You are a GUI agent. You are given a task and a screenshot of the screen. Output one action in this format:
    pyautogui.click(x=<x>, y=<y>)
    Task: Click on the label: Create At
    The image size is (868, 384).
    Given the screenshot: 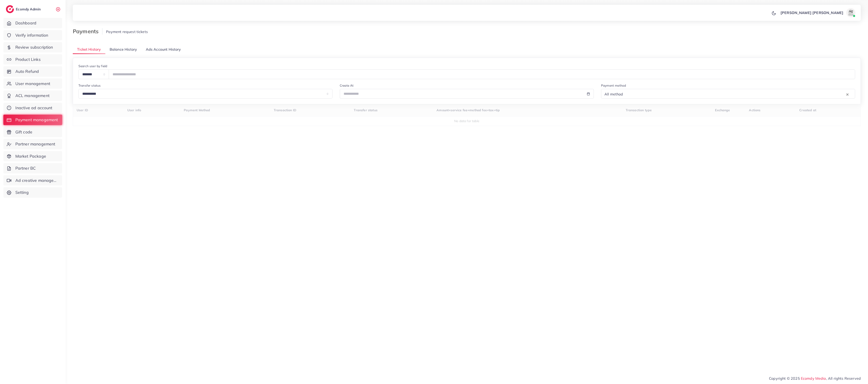 What is the action you would take?
    pyautogui.click(x=346, y=86)
    